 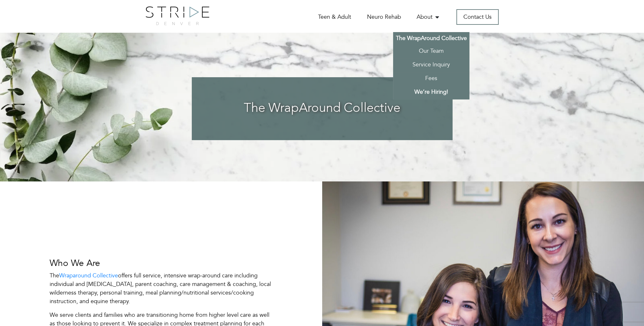 What do you see at coordinates (322, 108) in the screenshot?
I see `h3: The WrapAround Collective` at bounding box center [322, 108].